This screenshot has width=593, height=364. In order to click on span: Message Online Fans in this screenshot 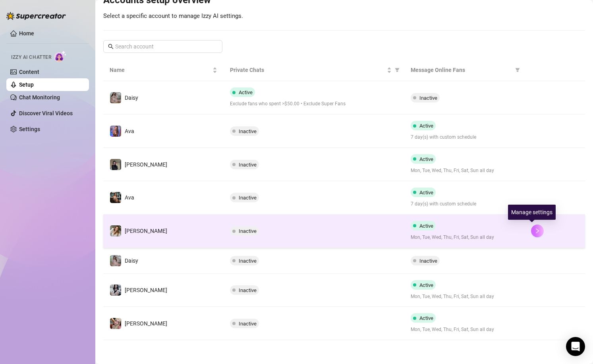, I will do `click(461, 70)`.